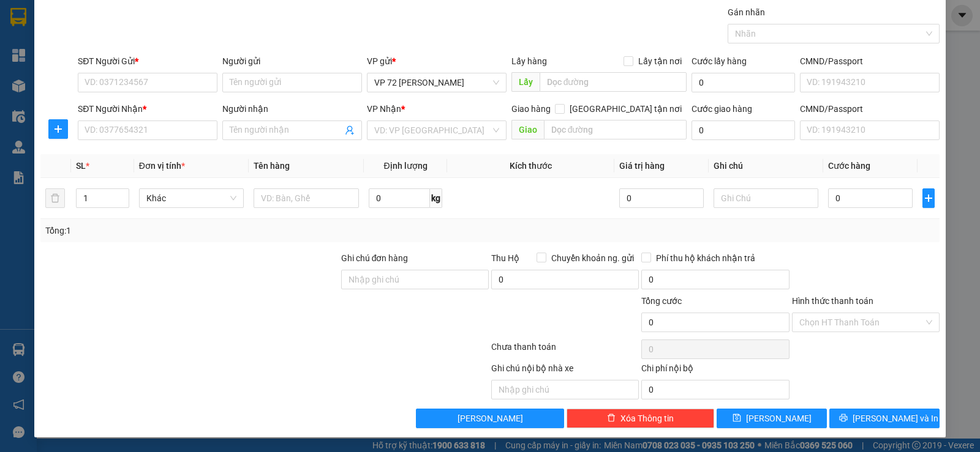  What do you see at coordinates (375, 258) in the screenshot?
I see `label: Ghi chú đơn hàng` at bounding box center [375, 258].